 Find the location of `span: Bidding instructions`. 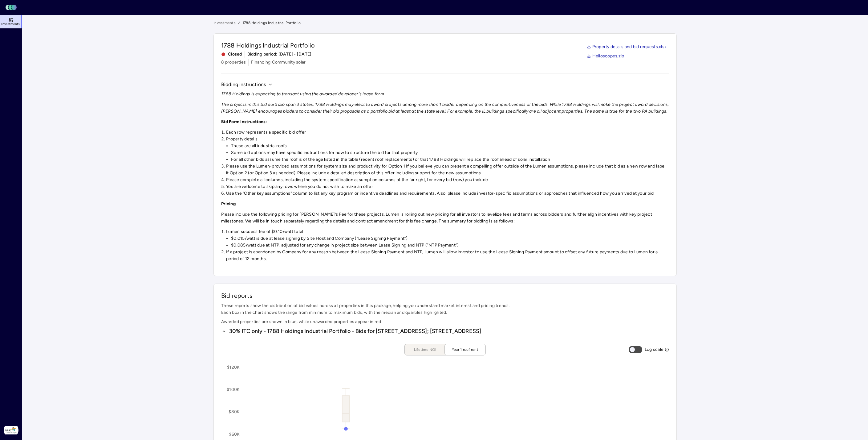

span: Bidding instructions is located at coordinates (243, 84).